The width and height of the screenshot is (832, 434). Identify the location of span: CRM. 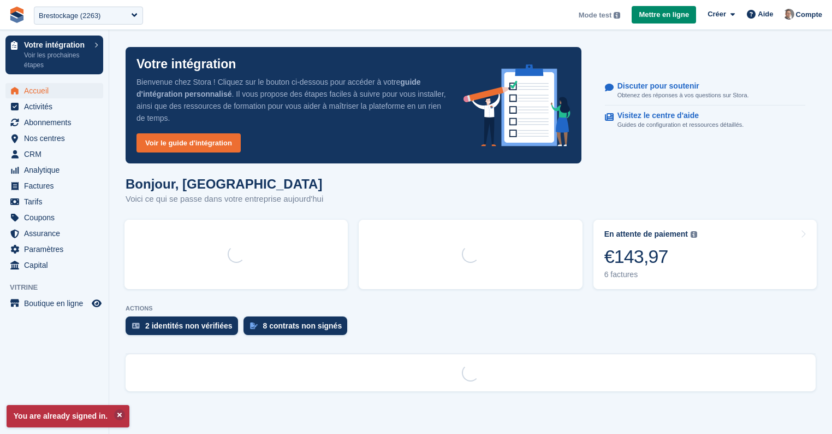
(57, 154).